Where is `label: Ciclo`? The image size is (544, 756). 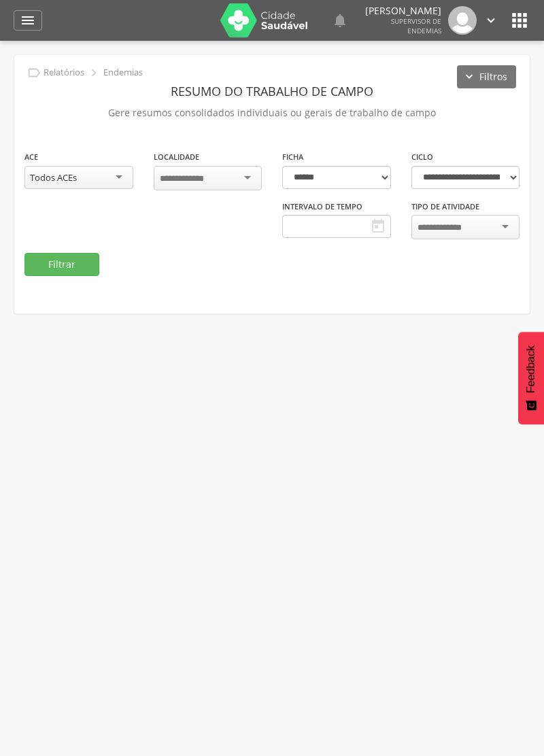
label: Ciclo is located at coordinates (422, 157).